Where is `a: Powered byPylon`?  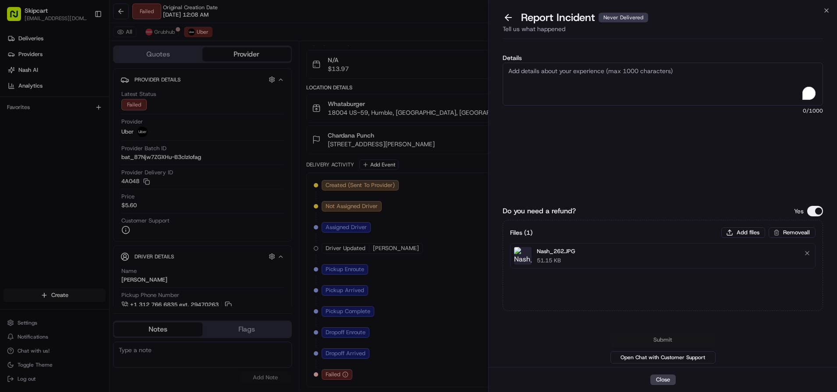
a: Powered byPylon is located at coordinates (84, 152).